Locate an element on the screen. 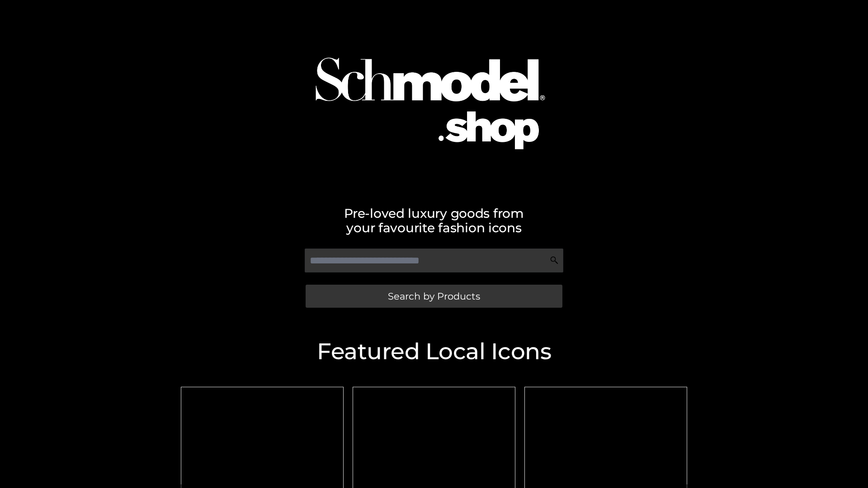  h2: Featured Local Icons​ is located at coordinates (434, 352).